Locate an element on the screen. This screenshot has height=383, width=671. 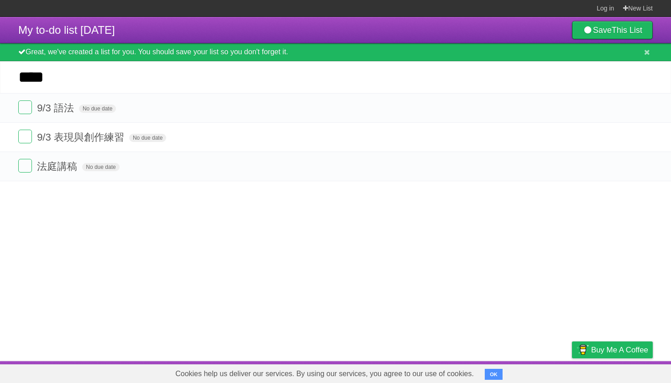
a: Buy me a coffee is located at coordinates (613, 350).